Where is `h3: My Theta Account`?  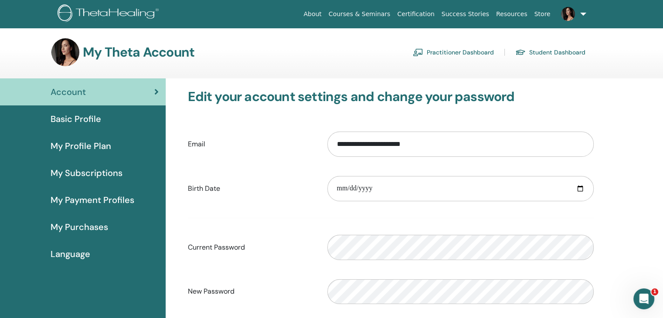 h3: My Theta Account is located at coordinates (139, 52).